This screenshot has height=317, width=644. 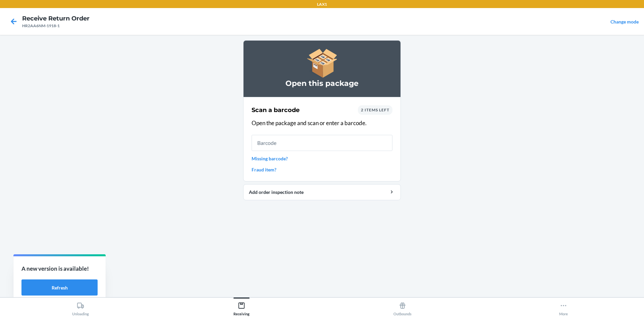 I want to click on a: Change mode, so click(x=625, y=21).